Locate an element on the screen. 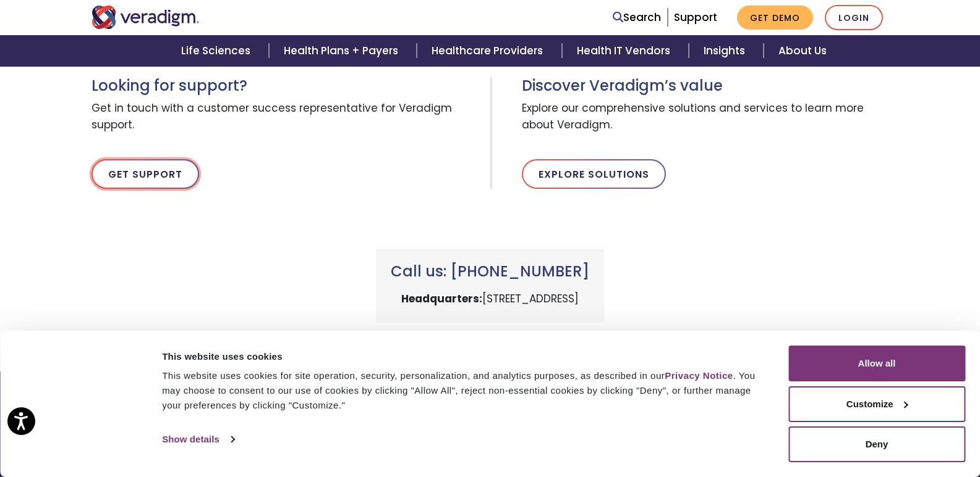 The height and width of the screenshot is (477, 980). div: This website uses cookies is located at coordinates (461, 357).